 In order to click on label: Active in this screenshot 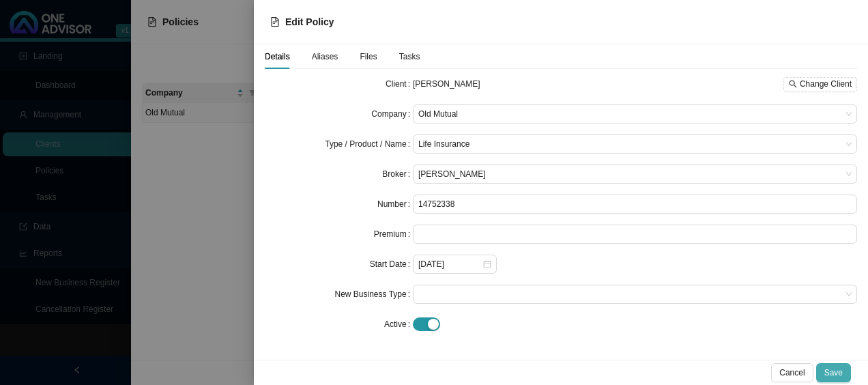, I will do `click(399, 324)`.